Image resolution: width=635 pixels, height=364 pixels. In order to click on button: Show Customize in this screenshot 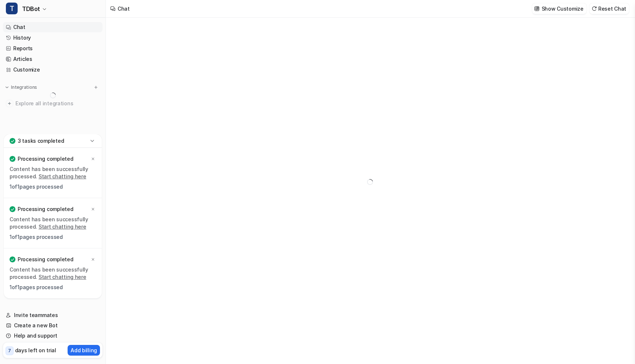, I will do `click(560, 9)`.